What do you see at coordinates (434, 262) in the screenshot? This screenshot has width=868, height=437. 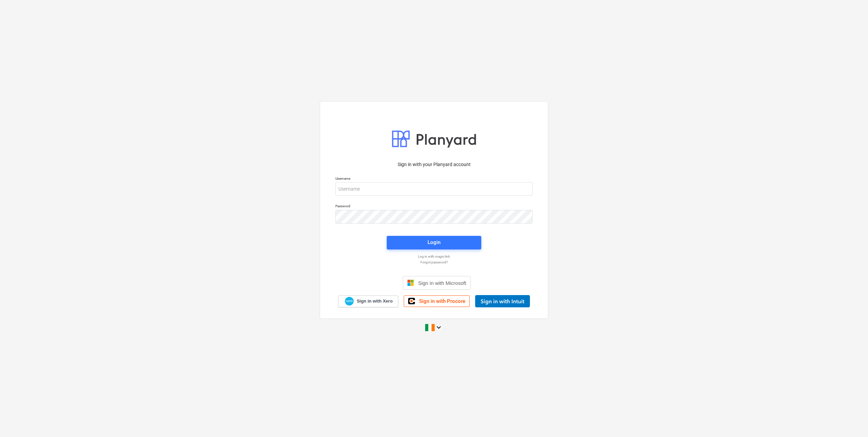 I see `a: Forgot password?` at bounding box center [434, 262].